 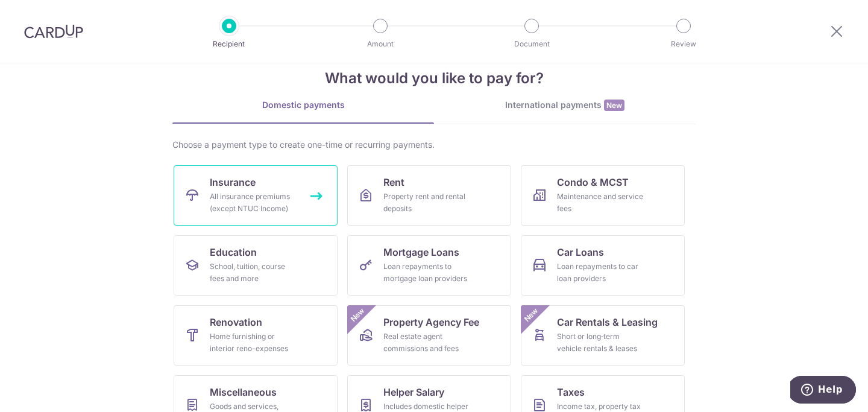 I want to click on div: Short or long‑term vehicle rentals & leases, so click(x=600, y=342).